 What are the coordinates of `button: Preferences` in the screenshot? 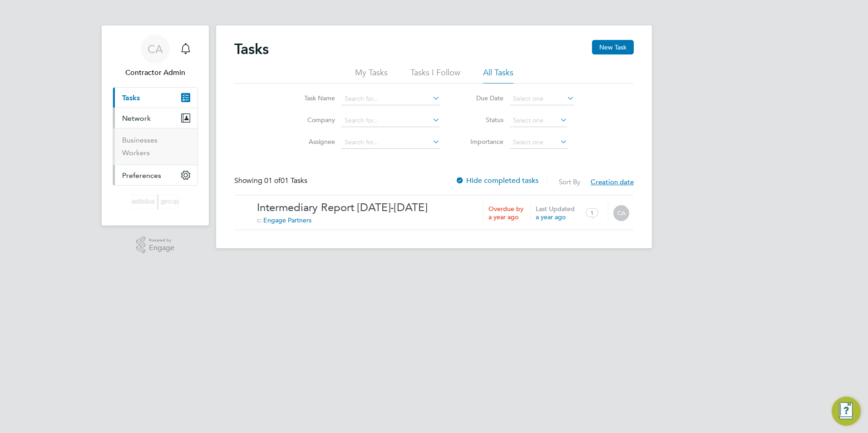 It's located at (156, 175).